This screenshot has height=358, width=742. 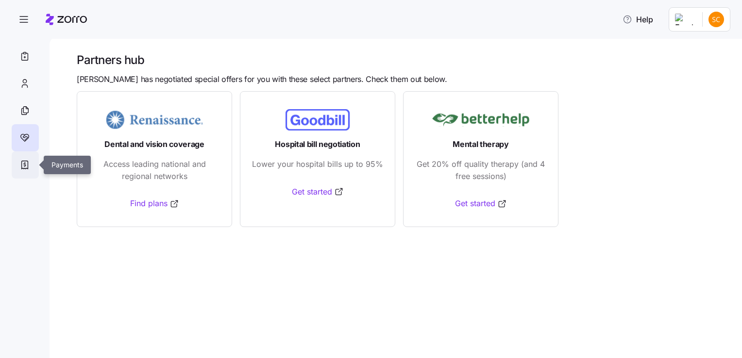 I want to click on img: Employer logo, so click(x=684, y=19).